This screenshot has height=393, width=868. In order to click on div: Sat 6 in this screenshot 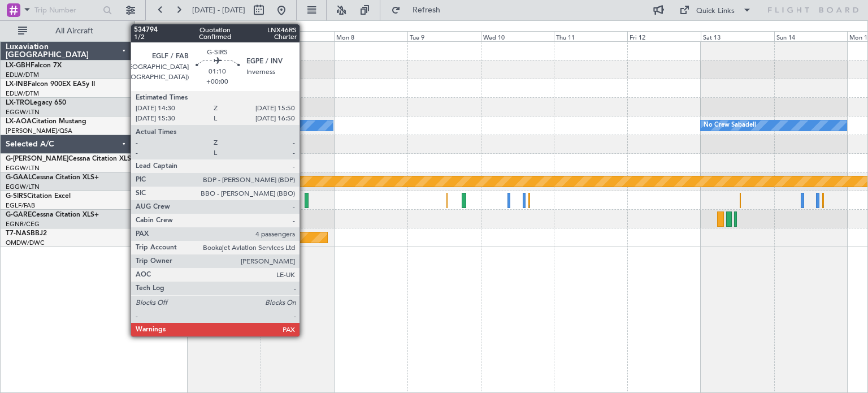, I will do `click(225, 36)`.